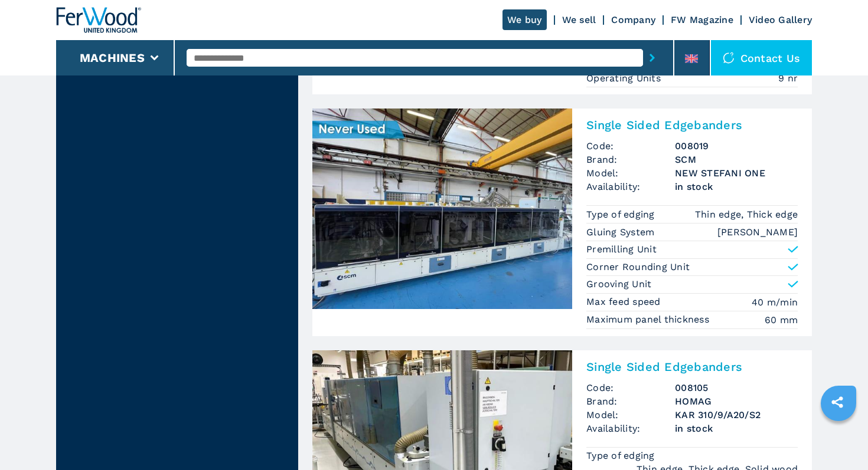 This screenshot has height=470, width=868. Describe the element at coordinates (781, 320) in the screenshot. I see `em: 60 mm` at that location.